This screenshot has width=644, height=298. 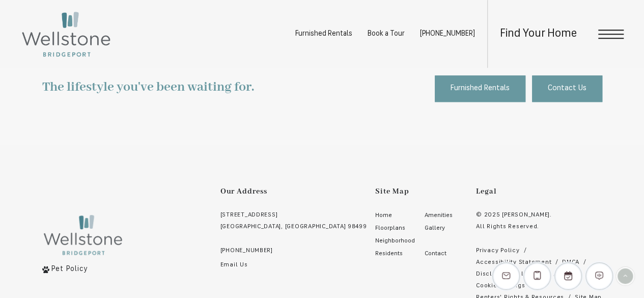 I want to click on a: Go to Contact, so click(x=441, y=254).